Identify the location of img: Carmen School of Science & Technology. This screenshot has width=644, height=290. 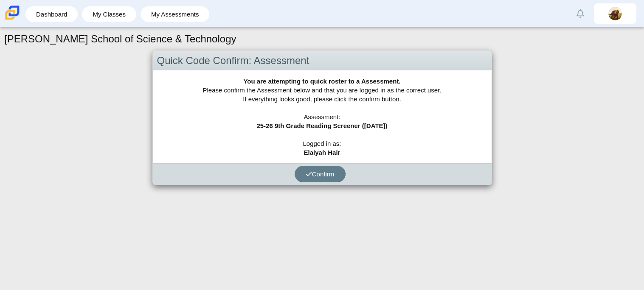
(12, 13).